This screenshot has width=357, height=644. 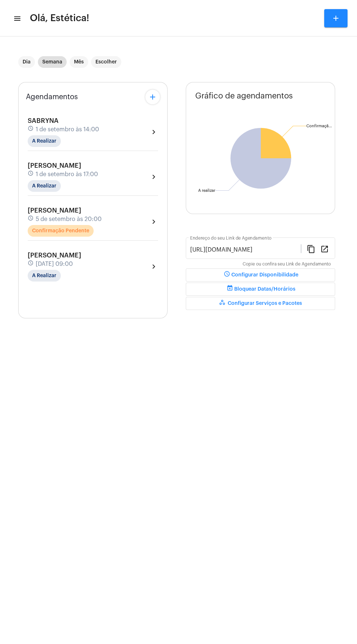 What do you see at coordinates (245, 250) in the screenshot?
I see `input: Link` at bounding box center [245, 250].